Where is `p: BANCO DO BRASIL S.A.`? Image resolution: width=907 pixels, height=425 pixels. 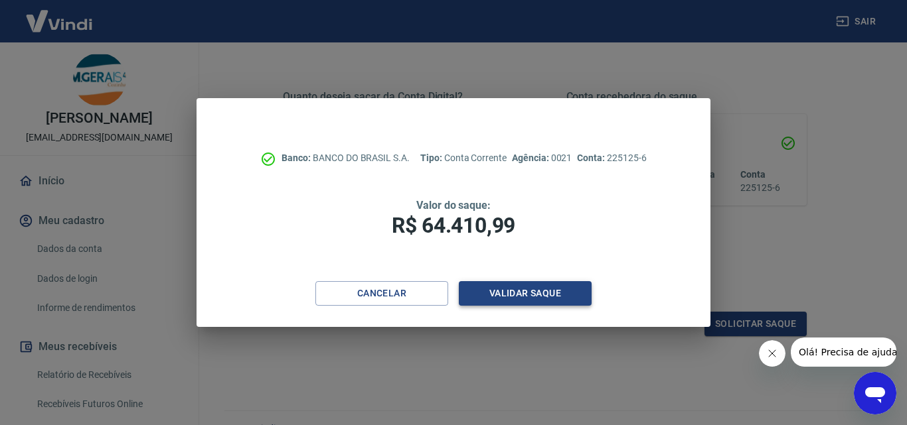
p: BANCO DO BRASIL S.A. is located at coordinates (345, 158).